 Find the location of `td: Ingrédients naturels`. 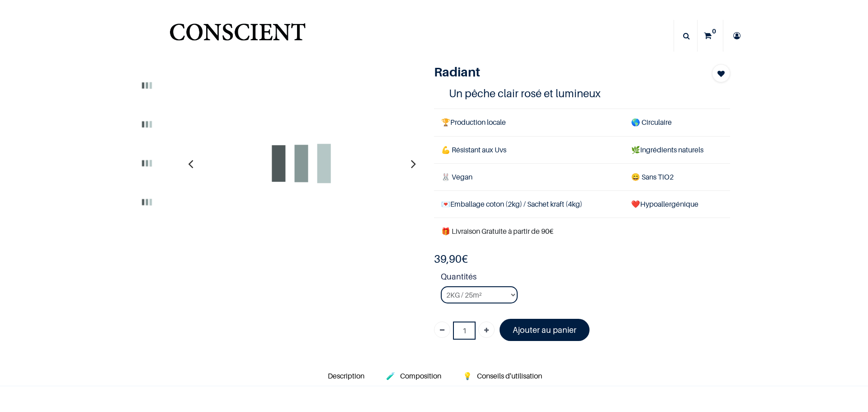

td: Ingrédients naturels is located at coordinates (677, 149).